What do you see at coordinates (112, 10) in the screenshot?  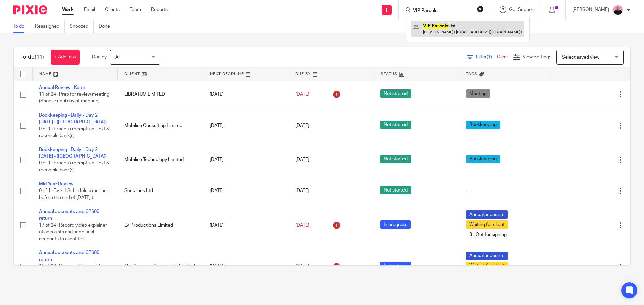 I see `a: Clients` at bounding box center [112, 10].